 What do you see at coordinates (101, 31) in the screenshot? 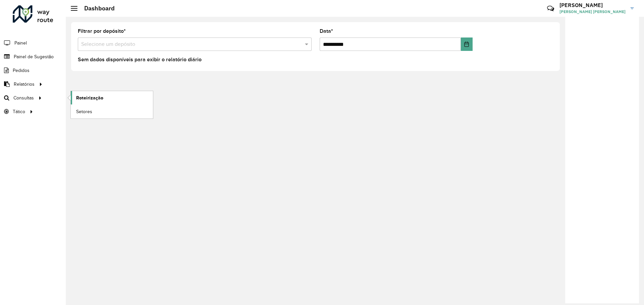
I see `label: Filtrar por depósito` at bounding box center [101, 31].